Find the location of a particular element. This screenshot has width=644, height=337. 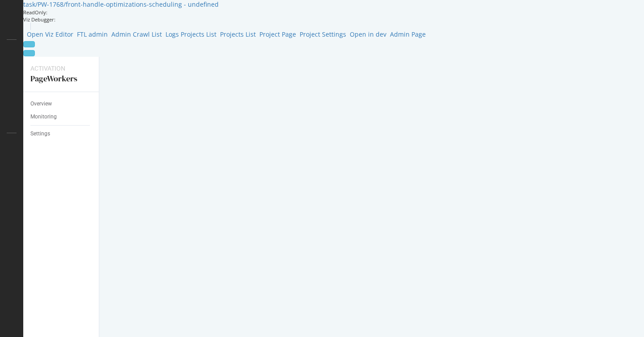

a: Project Page is located at coordinates (276, 34).